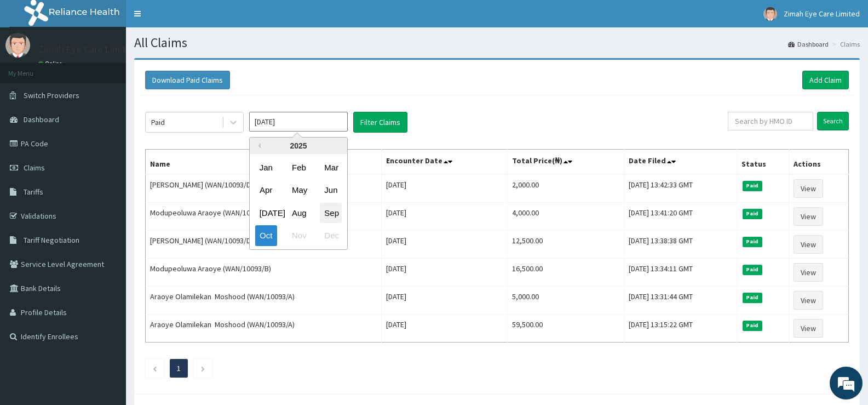 Image resolution: width=868 pixels, height=405 pixels. What do you see at coordinates (565, 272) in the screenshot?
I see `td: 16,500.00` at bounding box center [565, 272].